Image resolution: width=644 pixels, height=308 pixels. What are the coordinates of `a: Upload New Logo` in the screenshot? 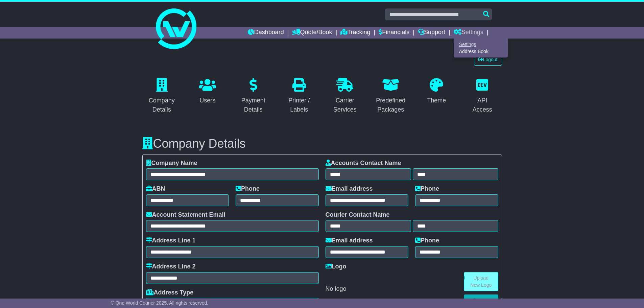 It's located at (481, 282).